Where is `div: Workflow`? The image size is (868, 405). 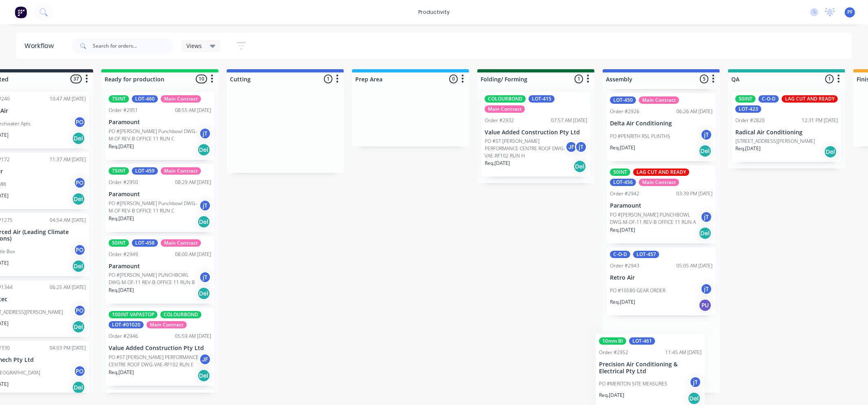
div: Workflow is located at coordinates (41, 46).